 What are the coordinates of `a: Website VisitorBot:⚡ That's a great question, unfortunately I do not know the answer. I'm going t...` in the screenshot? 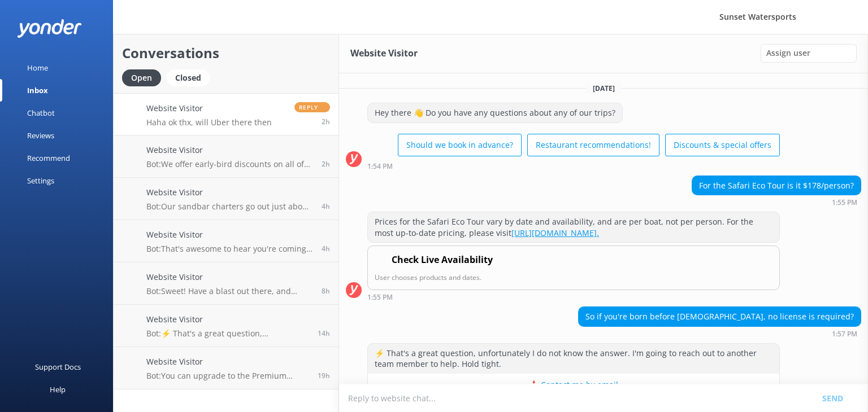 It's located at (226, 326).